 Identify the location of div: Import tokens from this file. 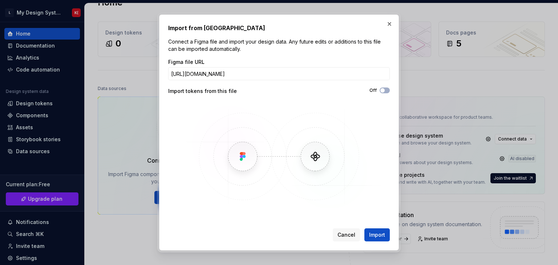
(223, 91).